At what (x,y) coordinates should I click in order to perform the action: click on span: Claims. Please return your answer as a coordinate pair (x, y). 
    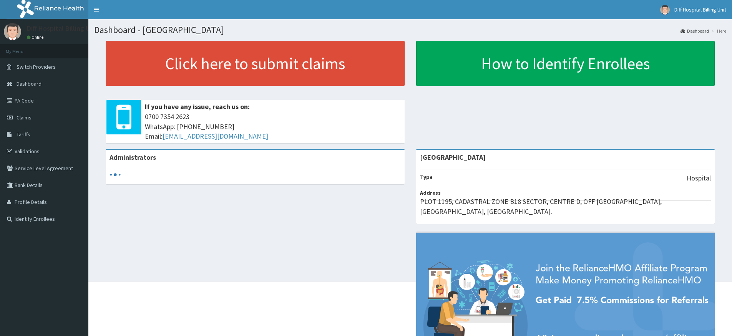
    Looking at the image, I should click on (24, 118).